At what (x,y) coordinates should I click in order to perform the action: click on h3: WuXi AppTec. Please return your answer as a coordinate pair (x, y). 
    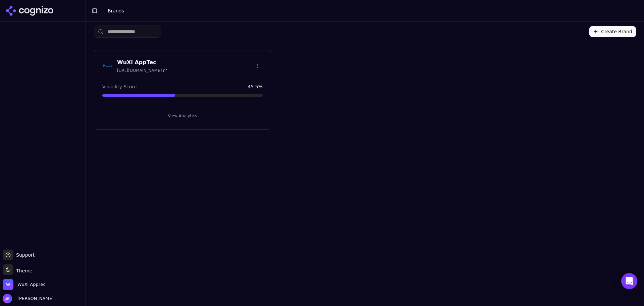
    Looking at the image, I should click on (142, 62).